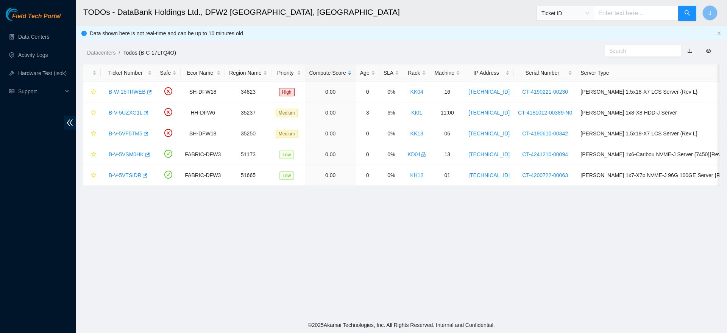  I want to click on td: HH-DFW6, so click(203, 113).